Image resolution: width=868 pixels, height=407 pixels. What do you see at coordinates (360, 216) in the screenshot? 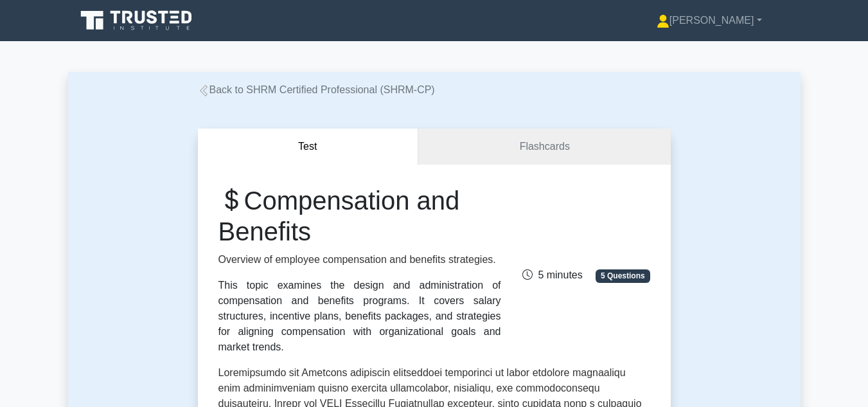
I see `h1: Compensation and Benefits` at bounding box center [360, 216].